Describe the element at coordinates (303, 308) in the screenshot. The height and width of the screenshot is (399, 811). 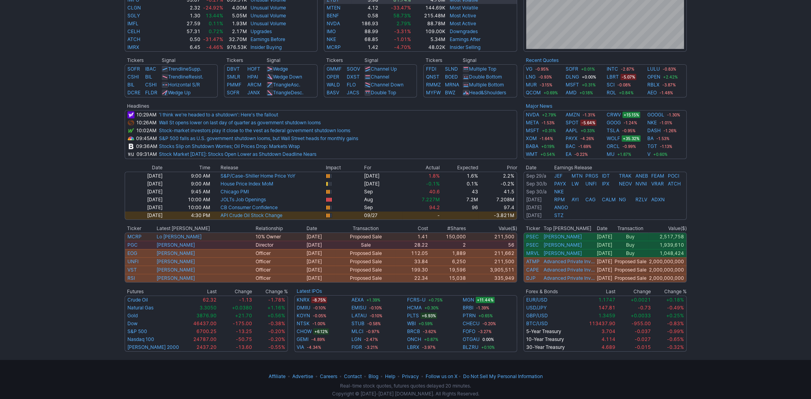
I see `a: DMIIU` at that location.